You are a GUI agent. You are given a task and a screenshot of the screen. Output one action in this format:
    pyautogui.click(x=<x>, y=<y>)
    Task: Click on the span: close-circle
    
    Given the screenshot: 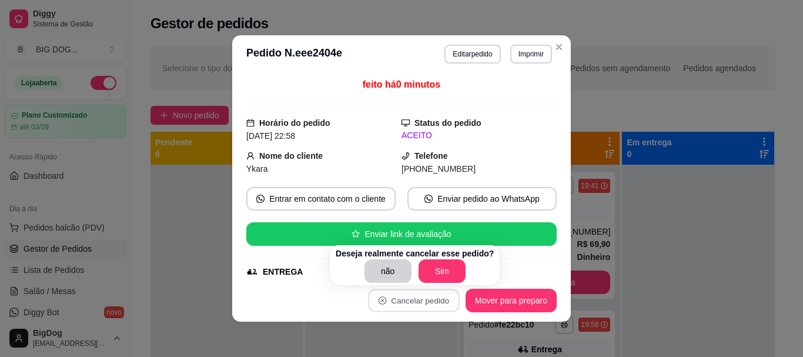 What is the action you would take?
    pyautogui.click(x=383, y=300)
    